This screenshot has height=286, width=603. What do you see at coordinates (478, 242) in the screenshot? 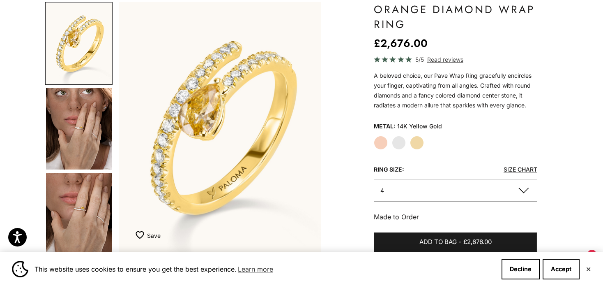
I see `span: £2,676.00` at bounding box center [478, 242].